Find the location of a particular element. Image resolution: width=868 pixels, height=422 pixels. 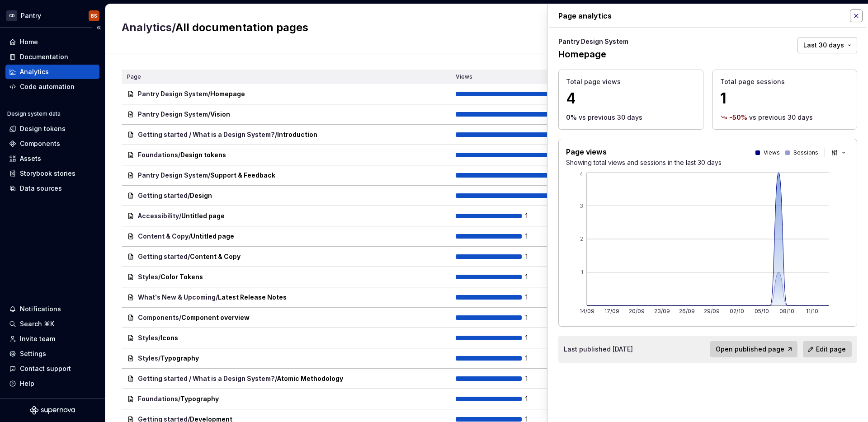

span: Support & Feedback is located at coordinates (243, 175).